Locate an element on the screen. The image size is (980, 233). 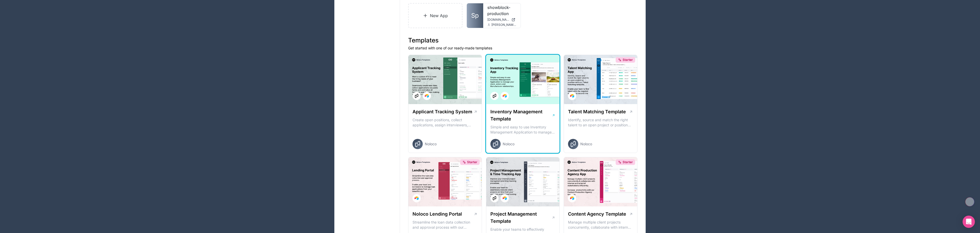
a: showblock-production is located at coordinates (502, 10).